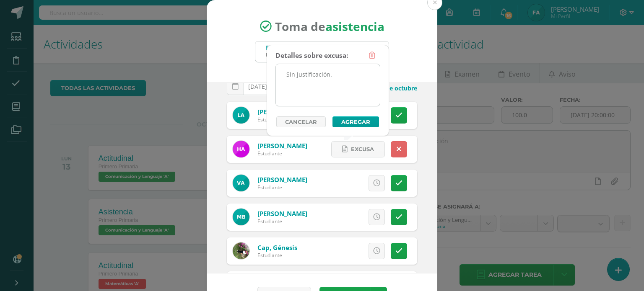  What do you see at coordinates (241, 251) in the screenshot?
I see `img: 5ed9516aabc18b5de6558596b7c7eb74.png` at bounding box center [241, 251].